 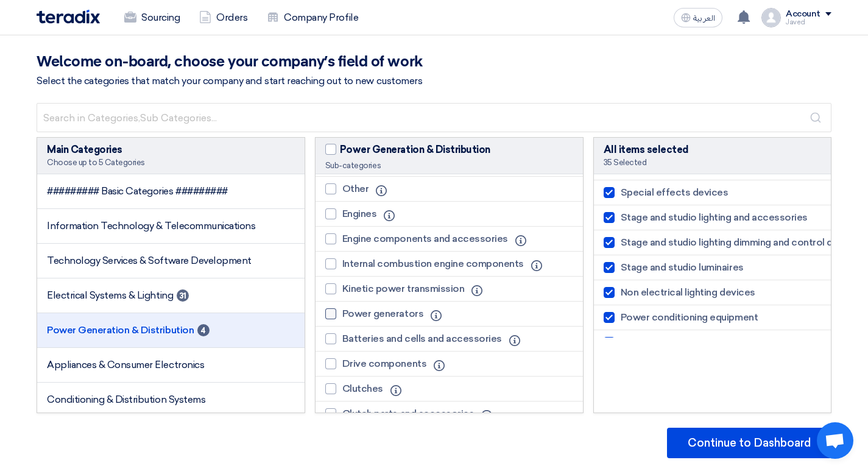 What do you see at coordinates (803, 14) in the screenshot?
I see `div: Account` at bounding box center [803, 14].